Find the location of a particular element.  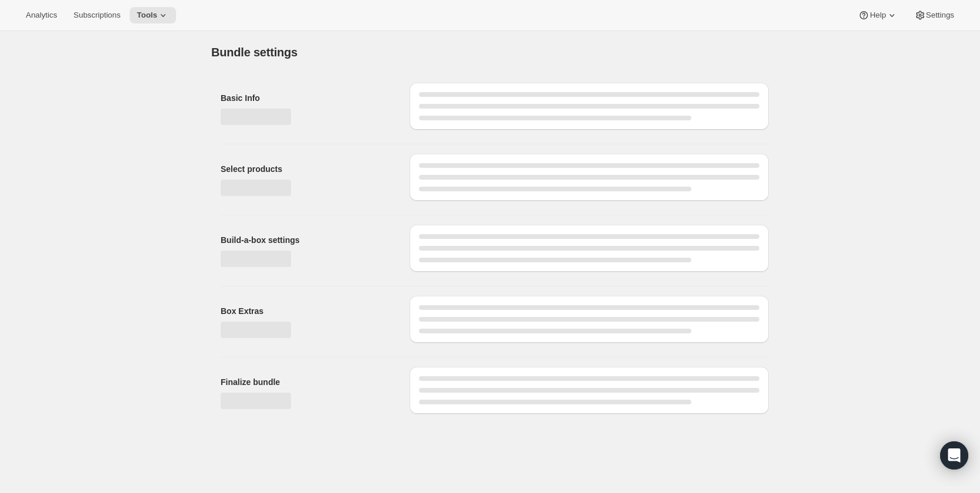

span: Tools is located at coordinates (146, 15).